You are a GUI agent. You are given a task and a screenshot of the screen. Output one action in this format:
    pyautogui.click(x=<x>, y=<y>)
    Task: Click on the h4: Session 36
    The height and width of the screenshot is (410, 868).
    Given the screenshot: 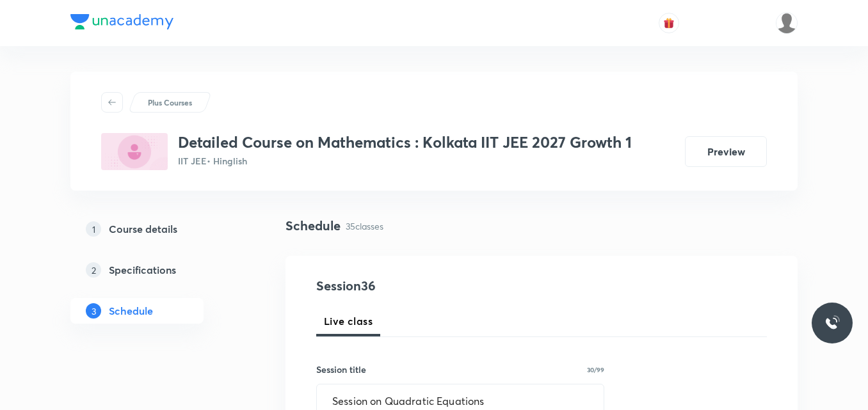 What is the action you would take?
    pyautogui.click(x=433, y=286)
    